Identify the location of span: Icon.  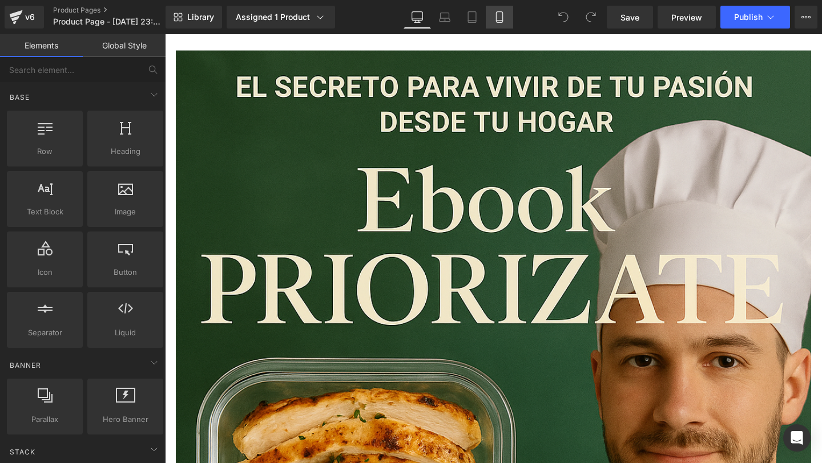
(45, 272).